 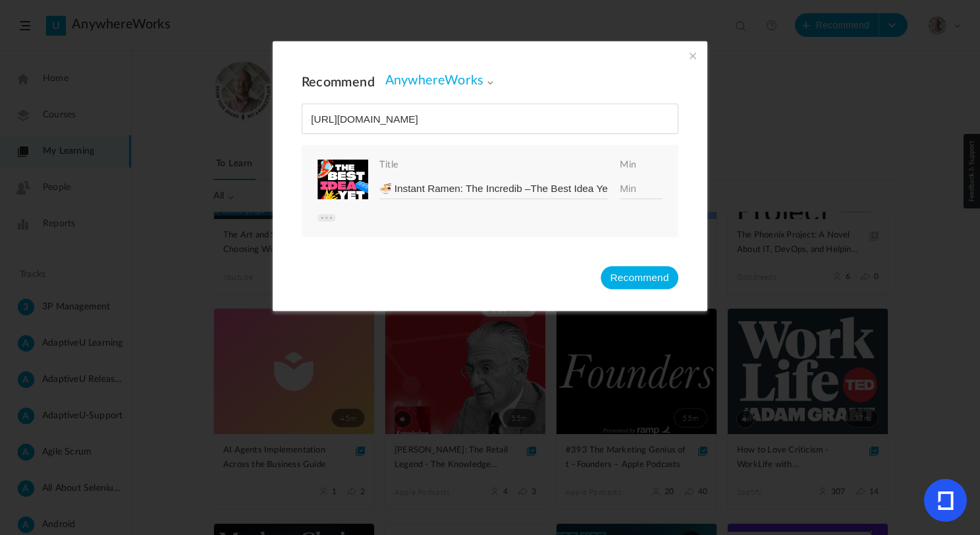 What do you see at coordinates (338, 83) in the screenshot?
I see `h2: Recommend` at bounding box center [338, 83].